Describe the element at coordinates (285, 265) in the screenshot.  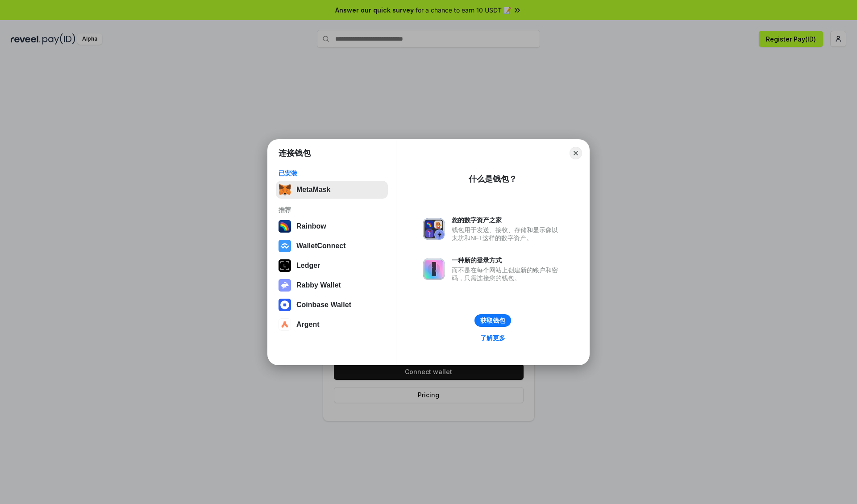
I see `img: svg+xml,%3Csvg%20xmlns%3D%22http%3A%2F%2Fwww.w3.org%2F2000%2Fsvg%22%20width%3D%2228%22%20height%3...` at that location.